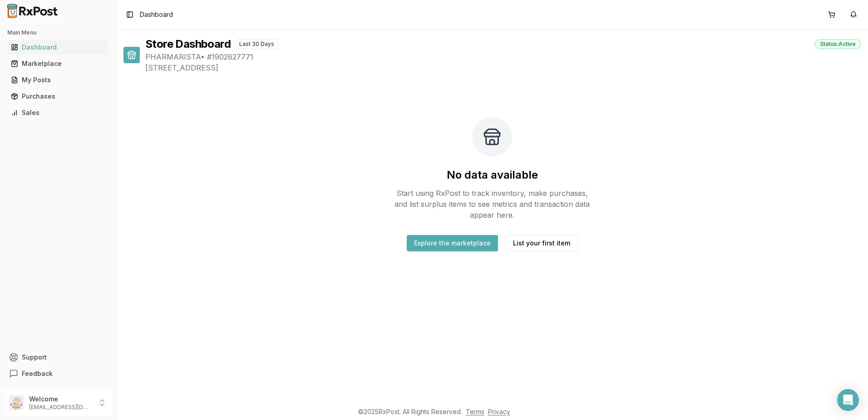  I want to click on p: Welcome, so click(60, 399).